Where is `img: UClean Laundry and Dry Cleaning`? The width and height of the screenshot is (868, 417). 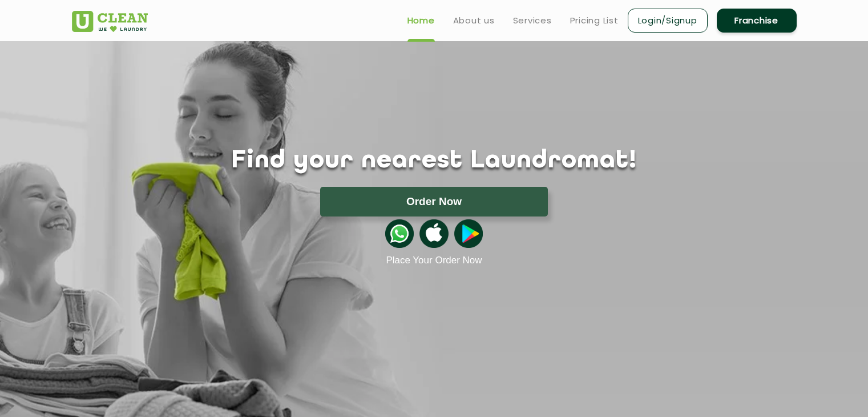 img: UClean Laundry and Dry Cleaning is located at coordinates (109, 21).